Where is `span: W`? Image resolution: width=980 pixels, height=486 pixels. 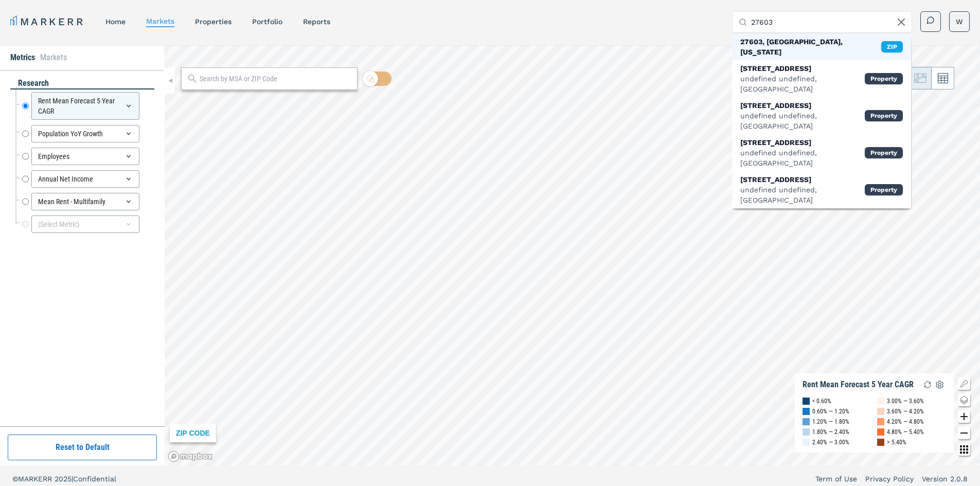
span: W is located at coordinates (960, 22).